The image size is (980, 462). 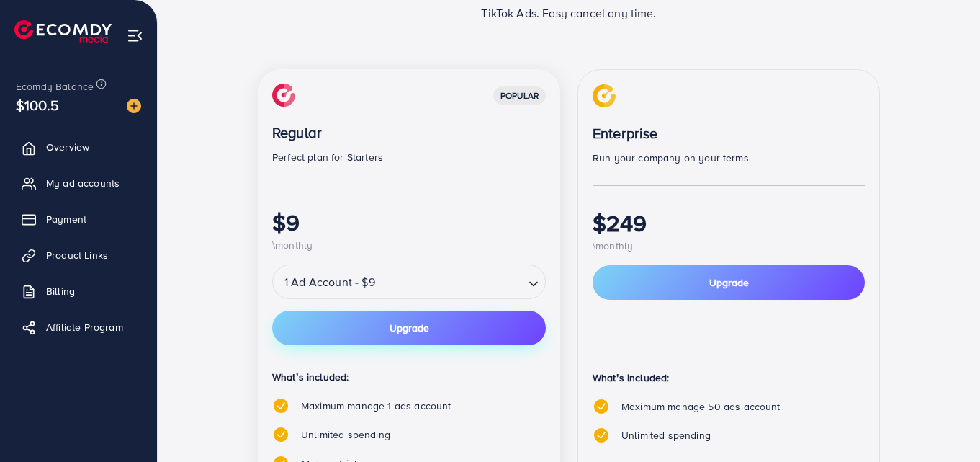 I want to click on h1: $249, so click(x=729, y=223).